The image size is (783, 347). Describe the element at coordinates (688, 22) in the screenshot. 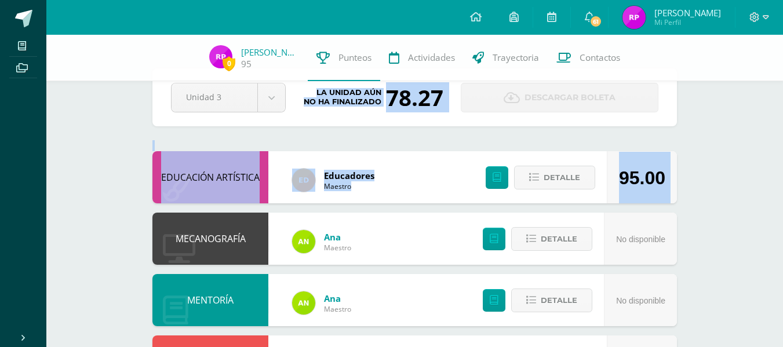

I see `span: Mi Perfil` at that location.